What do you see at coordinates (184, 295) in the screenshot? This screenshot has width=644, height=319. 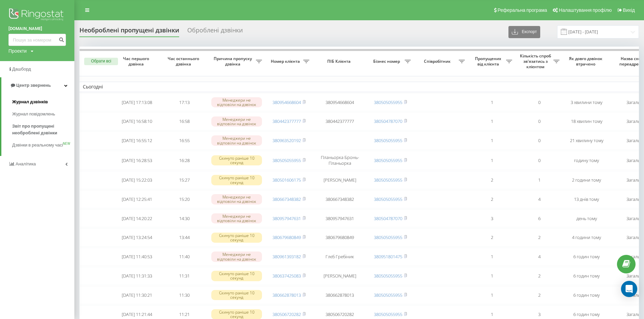 I see `td: 11:30` at bounding box center [184, 295].